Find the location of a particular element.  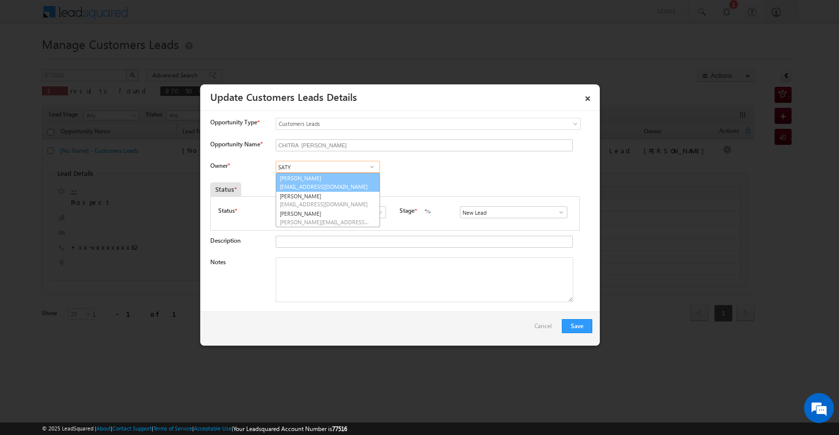

button: Save is located at coordinates (577, 326).